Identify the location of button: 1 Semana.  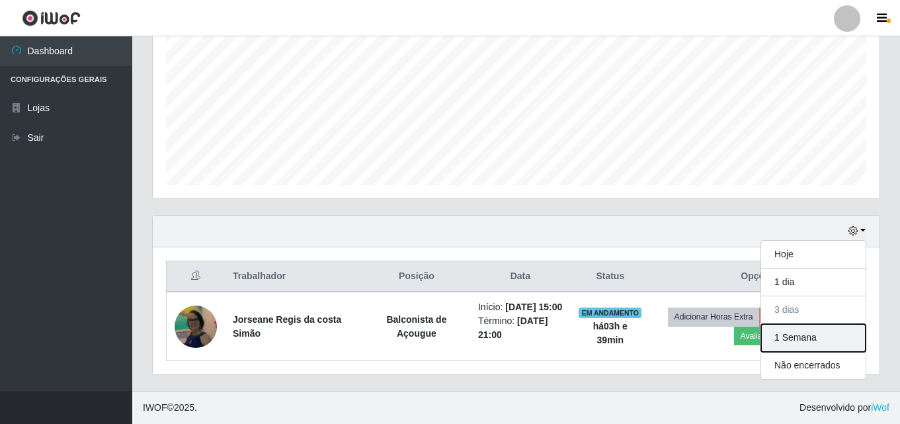
(813, 338).